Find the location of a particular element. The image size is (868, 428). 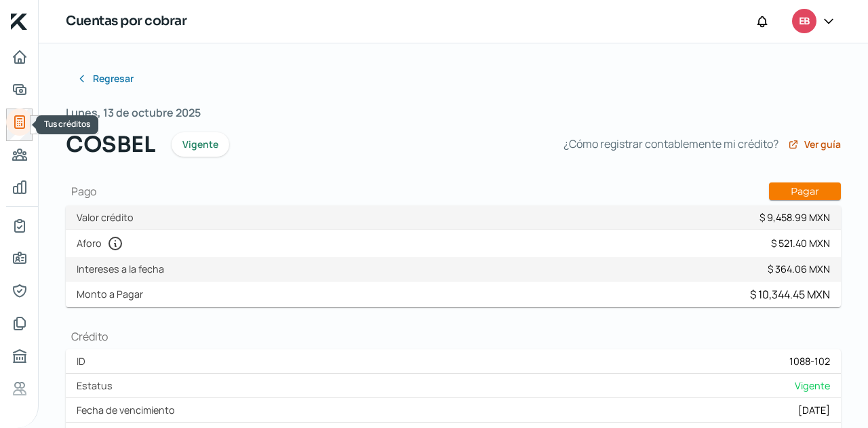

a: Inicio is located at coordinates (20, 57).